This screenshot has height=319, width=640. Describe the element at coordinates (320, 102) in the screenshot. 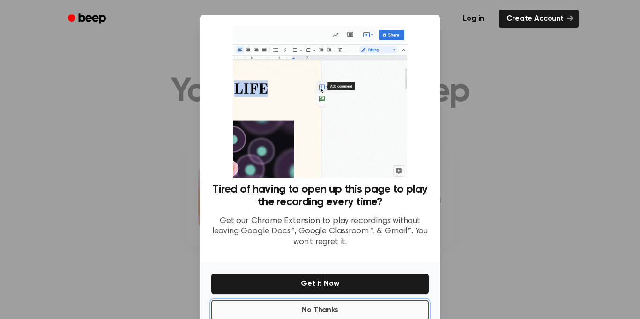

I see `img: Beep extension in action` at that location.